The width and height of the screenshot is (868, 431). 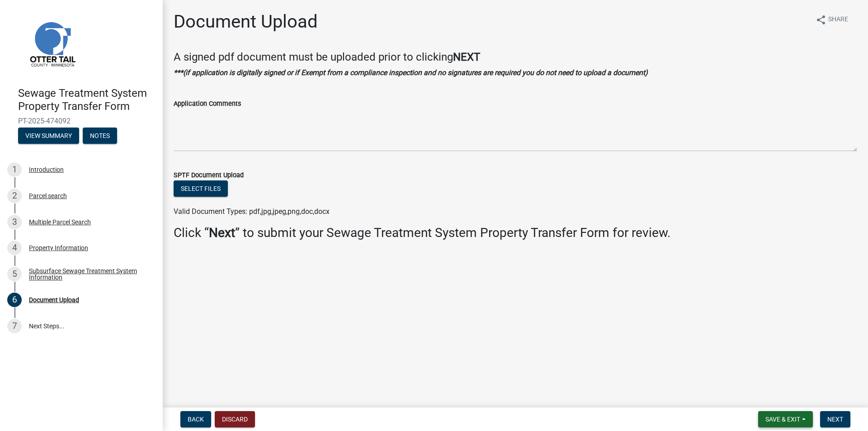 I want to click on span: Back, so click(x=196, y=419).